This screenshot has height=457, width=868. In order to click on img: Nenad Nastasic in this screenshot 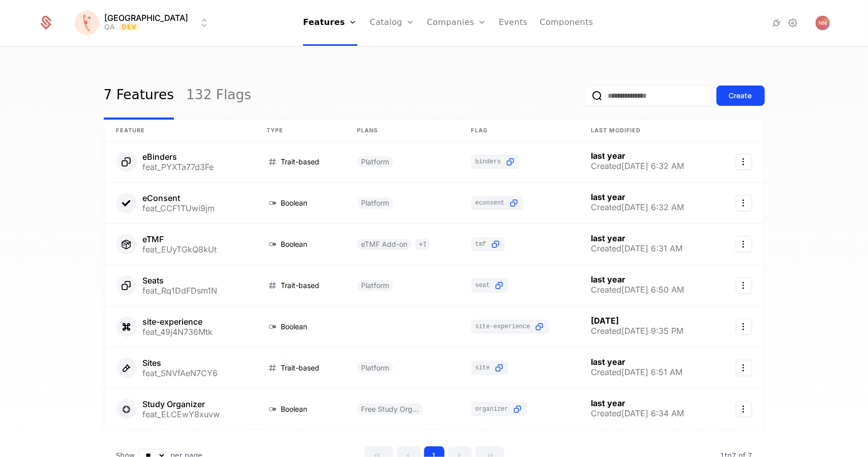, I will do `click(823, 23)`.